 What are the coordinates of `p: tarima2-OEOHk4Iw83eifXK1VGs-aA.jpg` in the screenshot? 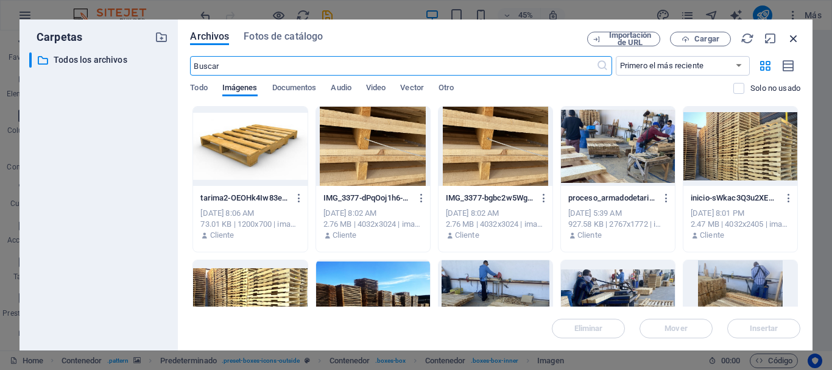 It's located at (244, 198).